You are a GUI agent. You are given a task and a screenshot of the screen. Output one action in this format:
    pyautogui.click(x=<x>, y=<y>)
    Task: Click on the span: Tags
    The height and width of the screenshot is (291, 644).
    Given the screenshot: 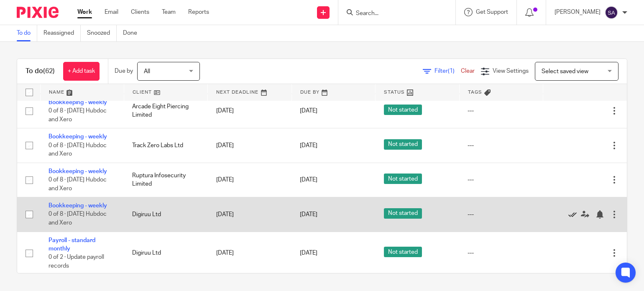 What is the action you would take?
    pyautogui.click(x=475, y=92)
    